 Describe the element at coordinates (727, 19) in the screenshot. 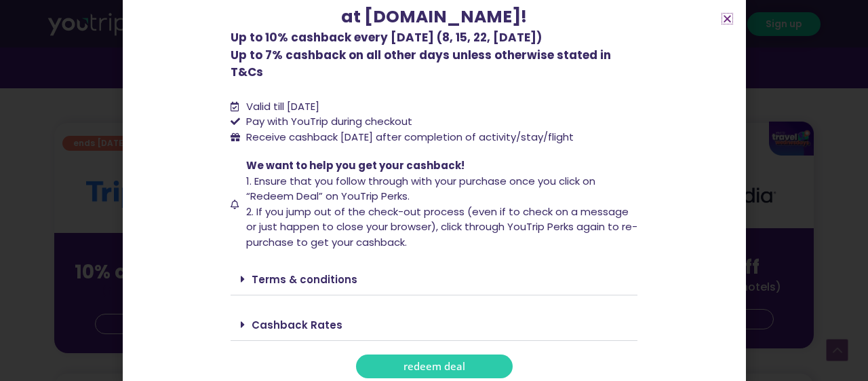

I see `a: Close` at that location.